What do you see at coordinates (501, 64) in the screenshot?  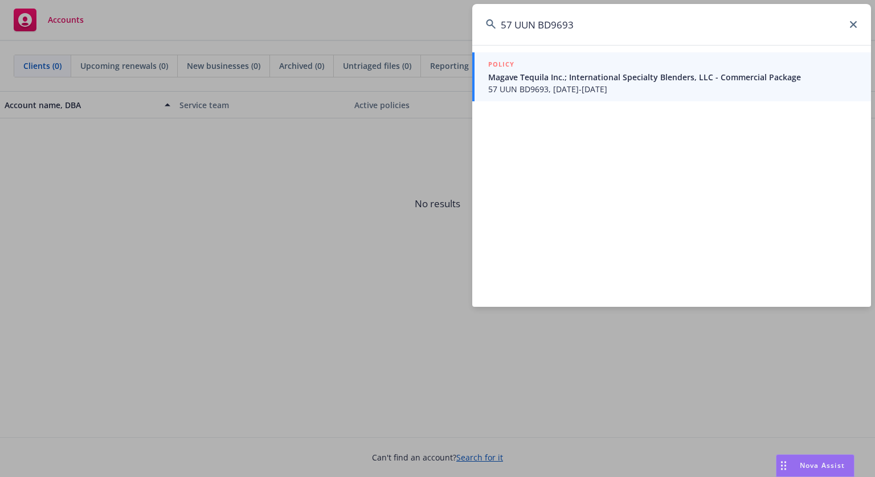 I see `h5: POLICY` at bounding box center [501, 64].